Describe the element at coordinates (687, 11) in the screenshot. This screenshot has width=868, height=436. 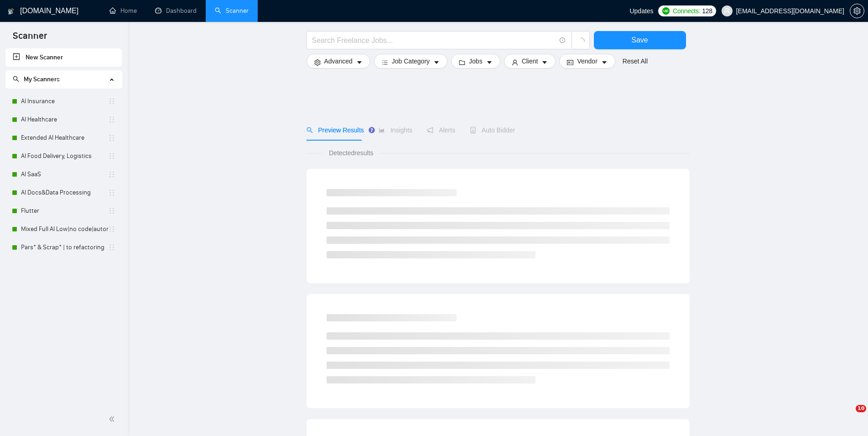
I see `span: Connects:` at that location.